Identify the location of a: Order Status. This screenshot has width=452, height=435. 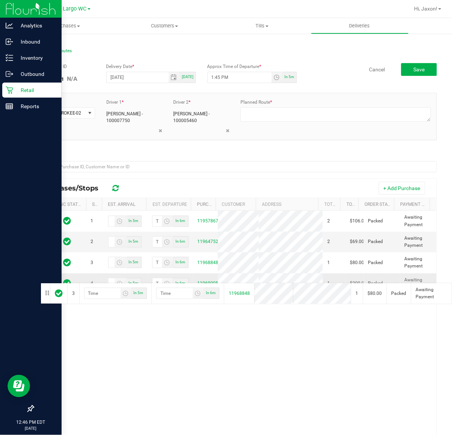
(380, 205).